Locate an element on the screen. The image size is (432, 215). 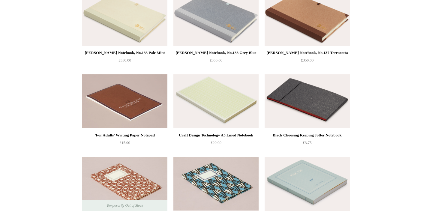
img: 'For Adults' Writing Paper Notepad is located at coordinates (125, 101).